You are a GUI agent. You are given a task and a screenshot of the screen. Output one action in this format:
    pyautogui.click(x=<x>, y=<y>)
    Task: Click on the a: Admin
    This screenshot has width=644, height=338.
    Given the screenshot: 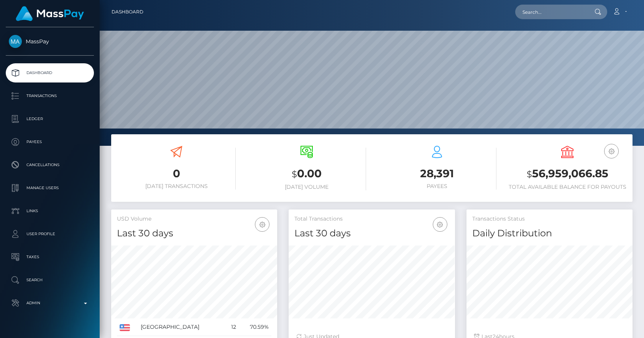 What is the action you would take?
    pyautogui.click(x=50, y=302)
    